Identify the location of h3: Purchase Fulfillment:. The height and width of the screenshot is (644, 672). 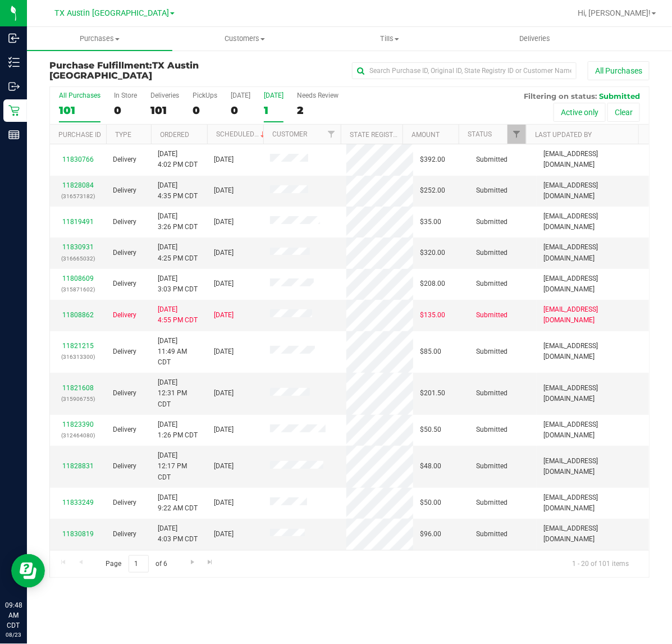
(149, 70).